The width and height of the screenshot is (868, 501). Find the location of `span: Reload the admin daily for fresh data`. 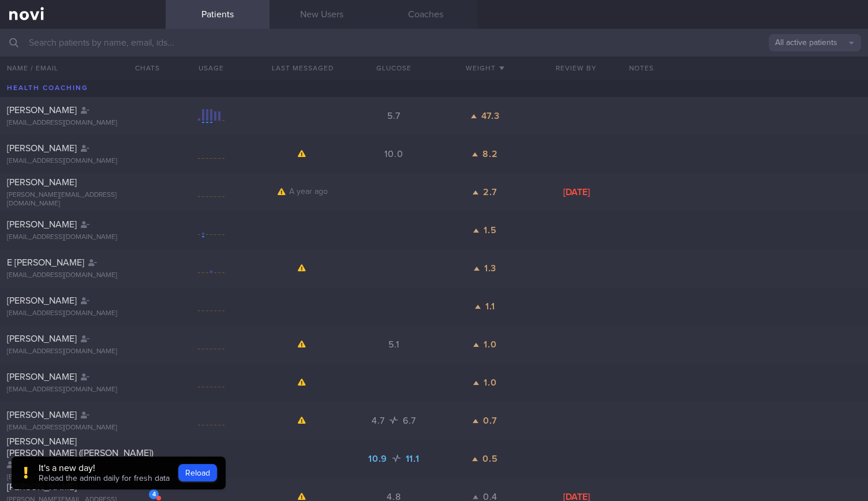

span: Reload the admin daily for fresh data is located at coordinates (104, 479).